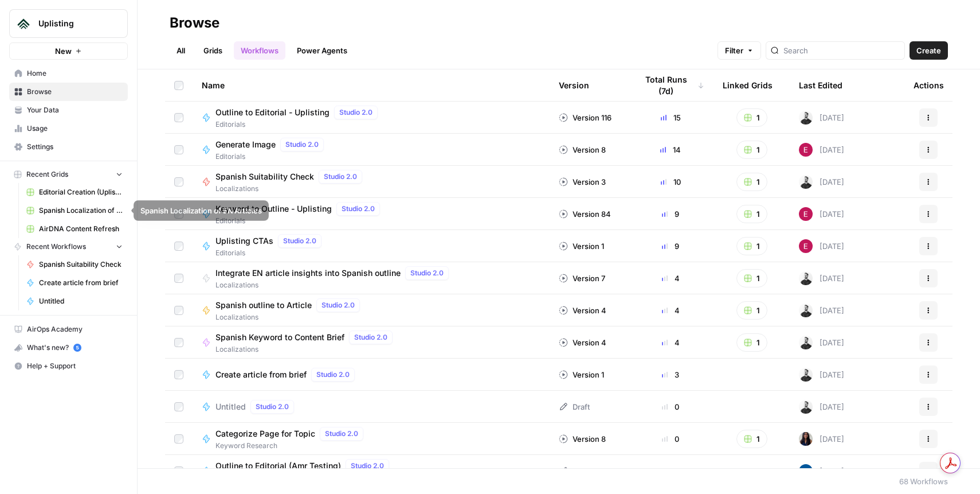 The width and height of the screenshot is (980, 494). Describe the element at coordinates (73, 24) in the screenshot. I see `span: Uplisting` at that location.